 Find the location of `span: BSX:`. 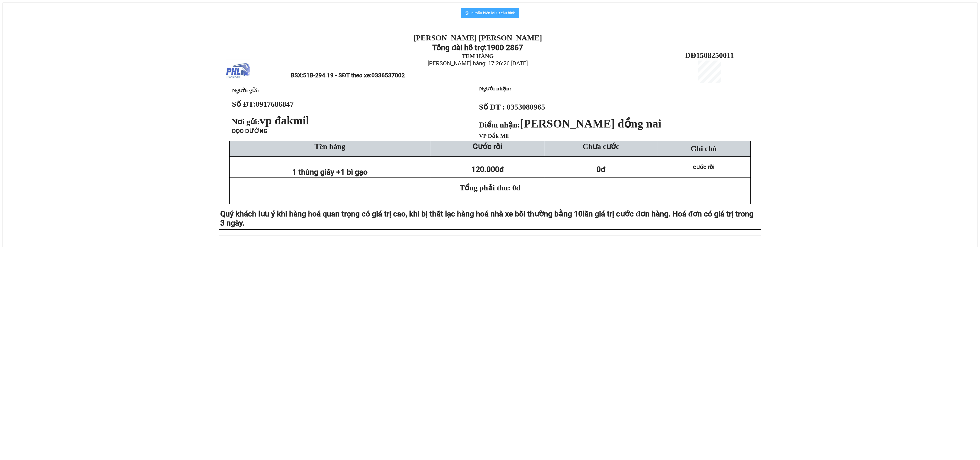

span: BSX: is located at coordinates (348, 76).